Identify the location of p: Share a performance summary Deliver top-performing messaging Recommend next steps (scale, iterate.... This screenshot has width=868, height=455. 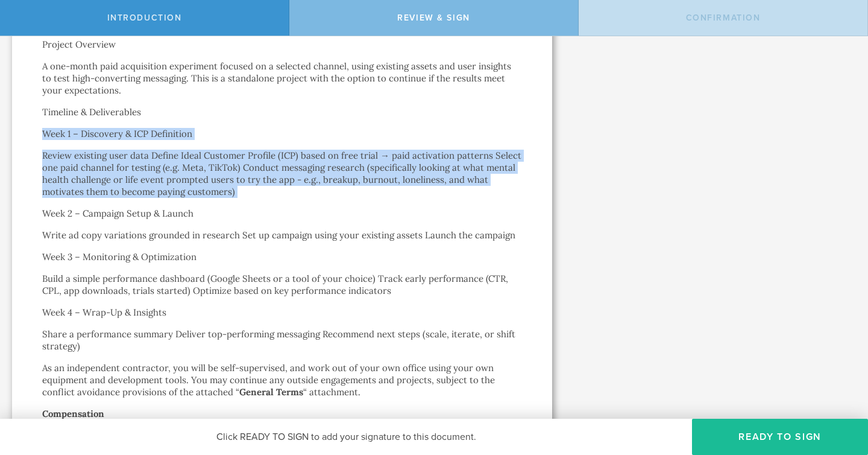
(282, 340).